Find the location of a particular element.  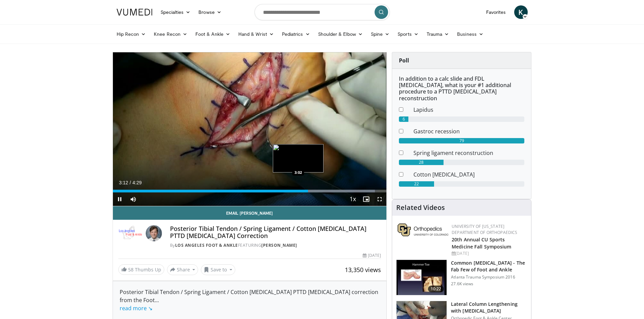

a: 20th Annual CU Sports Medicine Fall Symposium is located at coordinates (481, 243).